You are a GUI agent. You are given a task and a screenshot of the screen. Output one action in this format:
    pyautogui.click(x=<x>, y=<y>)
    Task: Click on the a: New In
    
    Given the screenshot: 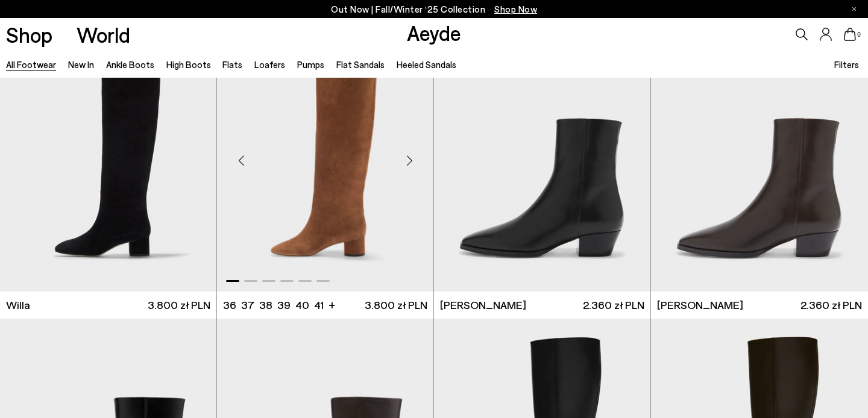 What is the action you would take?
    pyautogui.click(x=81, y=65)
    